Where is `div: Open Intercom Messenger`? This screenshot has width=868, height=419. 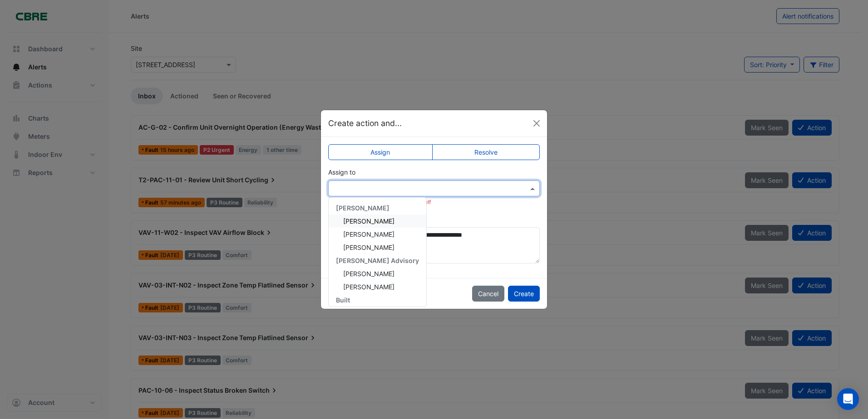
div: Open Intercom Messenger is located at coordinates (848, 399).